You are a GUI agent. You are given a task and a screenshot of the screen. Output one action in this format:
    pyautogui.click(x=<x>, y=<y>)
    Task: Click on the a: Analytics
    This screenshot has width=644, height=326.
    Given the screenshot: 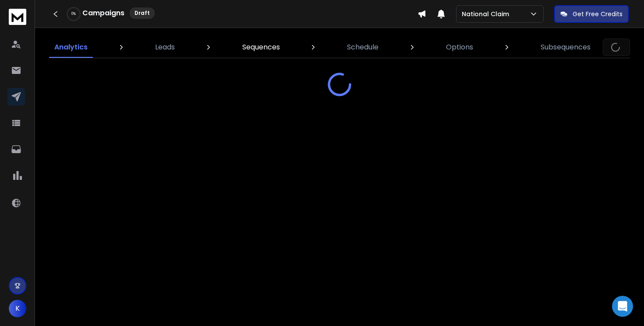 What is the action you would take?
    pyautogui.click(x=71, y=47)
    